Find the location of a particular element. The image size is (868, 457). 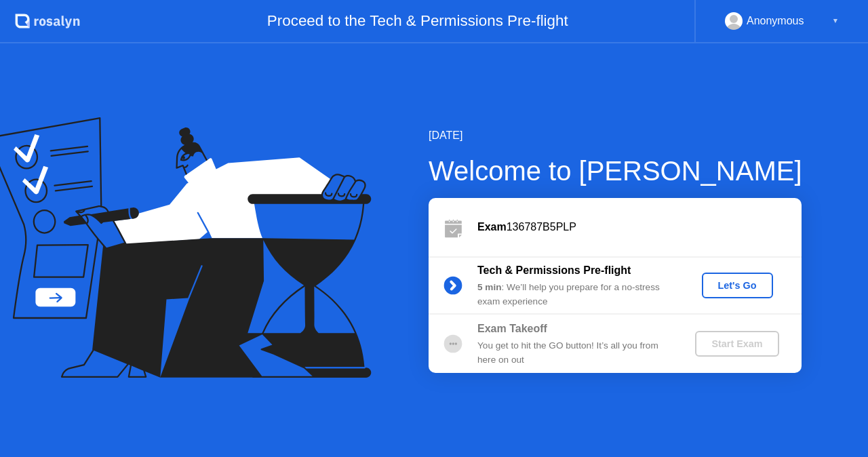

b: 5 min is located at coordinates (490, 286).